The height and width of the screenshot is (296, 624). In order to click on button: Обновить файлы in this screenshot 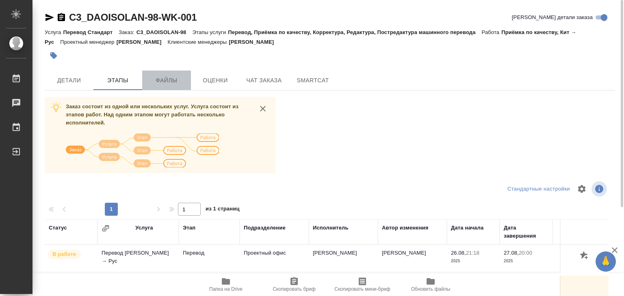, I will do `click(431, 285)`.